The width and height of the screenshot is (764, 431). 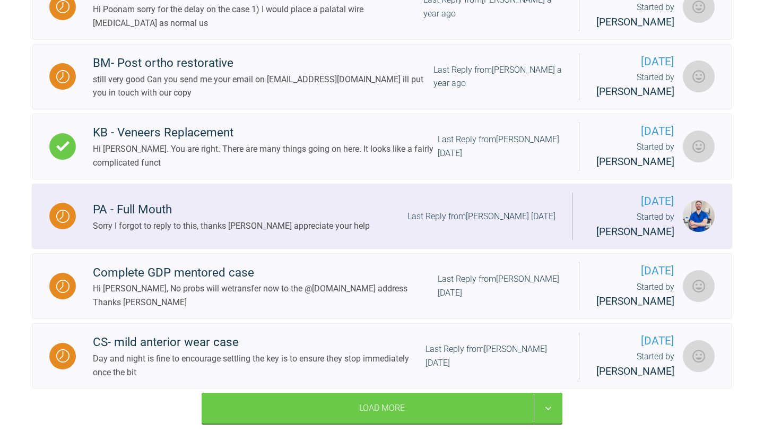 What do you see at coordinates (382, 356) in the screenshot?
I see `a: WaitingCS- mild anterior wear caseDay and night is fine to encourage settling the key is to ensur...` at bounding box center [382, 356].